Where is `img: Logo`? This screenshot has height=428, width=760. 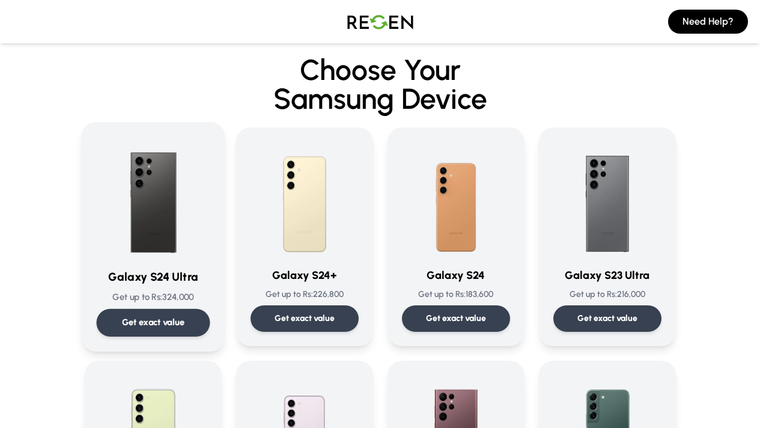 img: Logo is located at coordinates (380, 22).